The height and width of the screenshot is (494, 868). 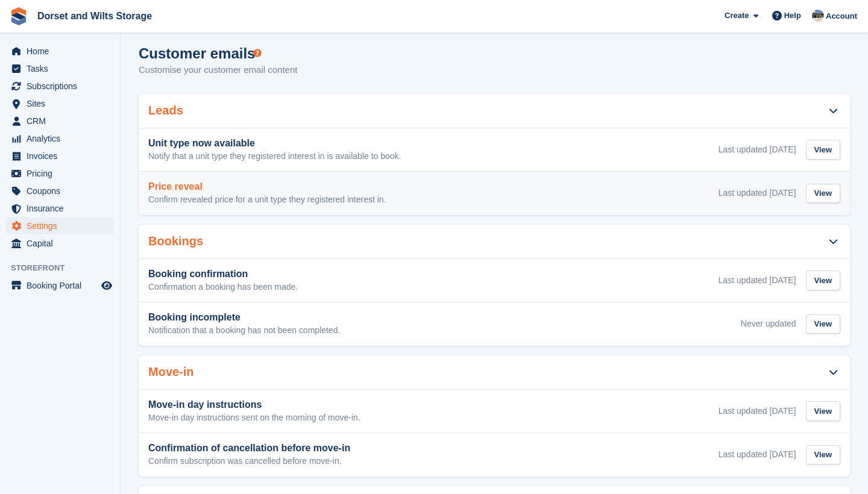 I want to click on span: Tasks, so click(x=63, y=69).